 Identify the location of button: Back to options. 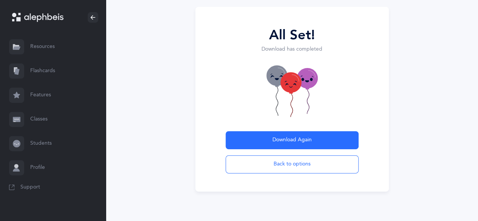
(292, 164).